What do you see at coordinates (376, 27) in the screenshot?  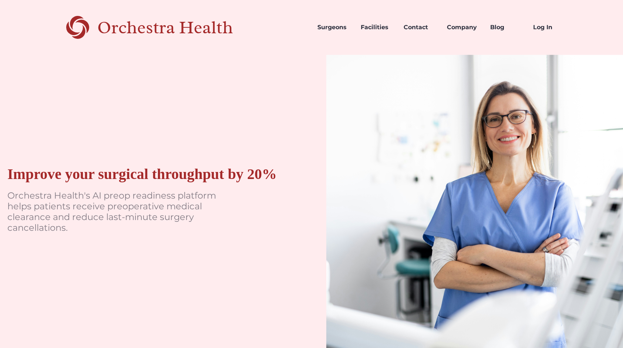 I see `a: Facilities` at bounding box center [376, 27].